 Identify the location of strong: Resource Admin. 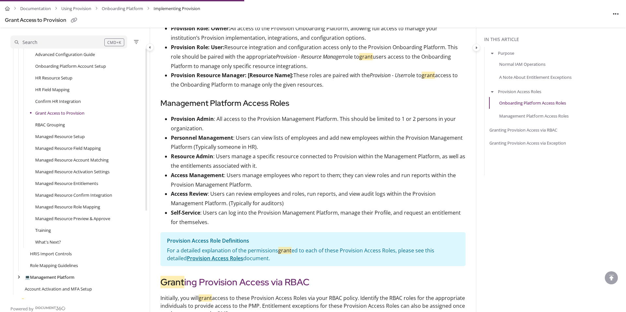
(192, 156).